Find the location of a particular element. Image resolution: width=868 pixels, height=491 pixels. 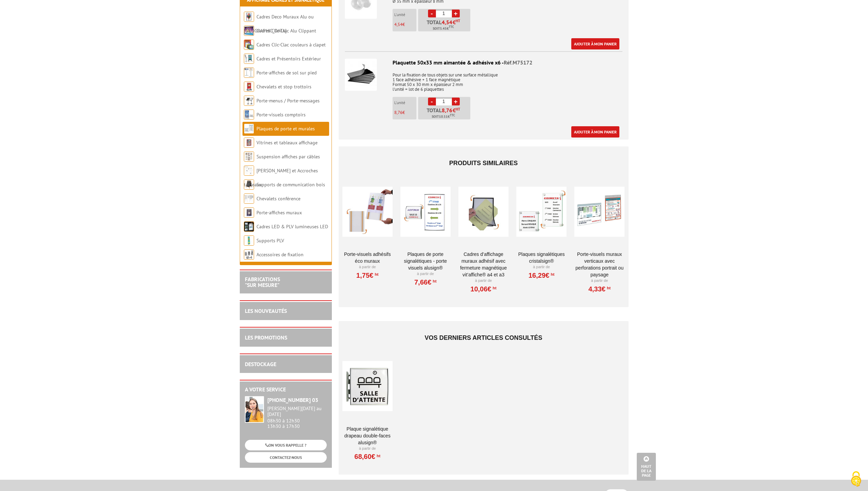

a: Plaques de porte et murales is located at coordinates (285, 129).